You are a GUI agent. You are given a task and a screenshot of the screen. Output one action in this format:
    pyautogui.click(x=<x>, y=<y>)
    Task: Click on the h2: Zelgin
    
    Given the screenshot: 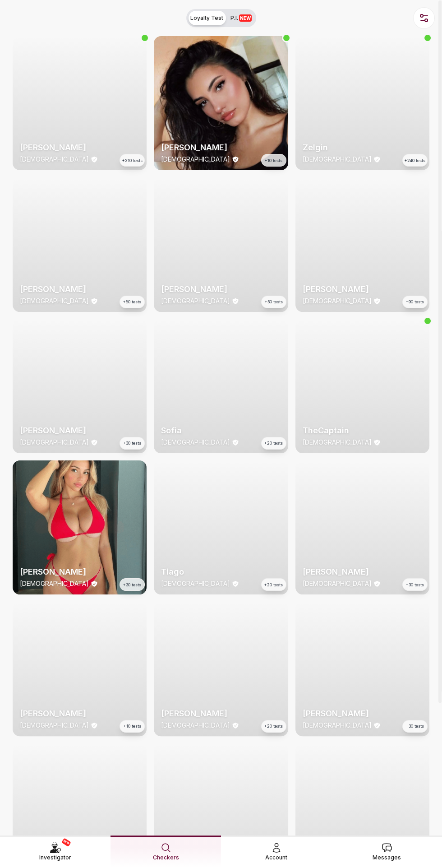 What is the action you would take?
    pyautogui.click(x=362, y=147)
    